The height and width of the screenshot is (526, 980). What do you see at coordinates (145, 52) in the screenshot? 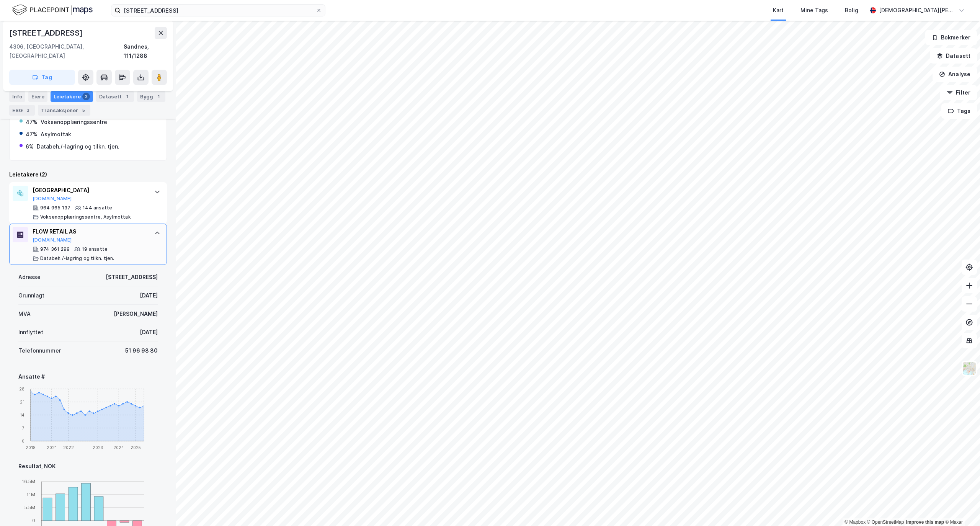
I see `div: Sandnes, 111/1288` at bounding box center [145, 52].